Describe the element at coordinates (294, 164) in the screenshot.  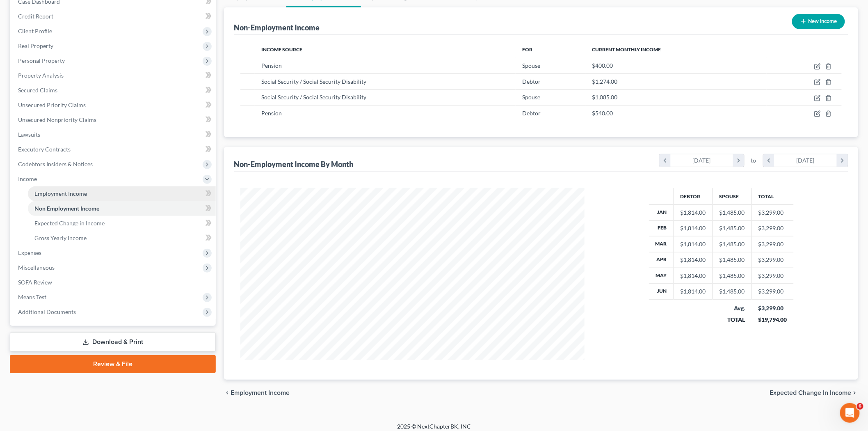
I see `div: Non-Employment Income By Month` at that location.